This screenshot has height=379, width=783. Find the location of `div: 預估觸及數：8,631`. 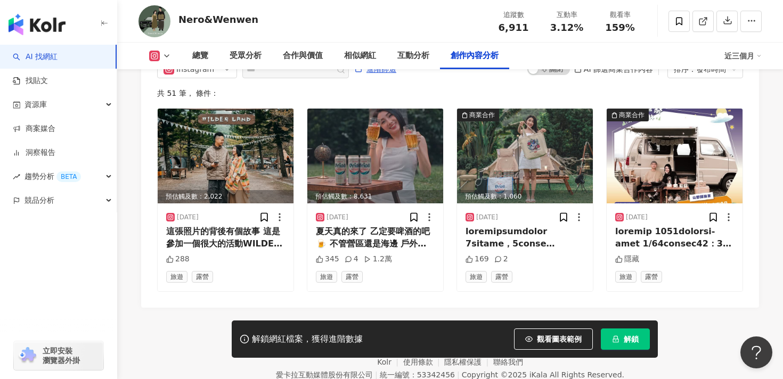

div: 預估觸及數：8,631 is located at coordinates (375, 197).